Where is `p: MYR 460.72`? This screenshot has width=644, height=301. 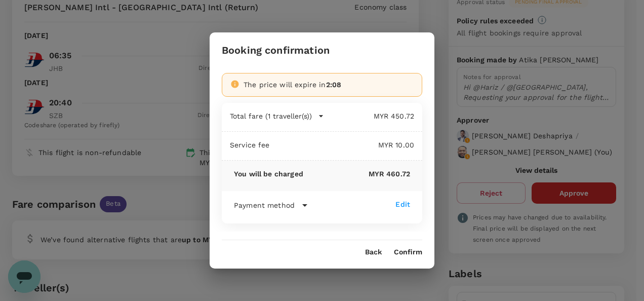 p: MYR 460.72 is located at coordinates (356, 174).